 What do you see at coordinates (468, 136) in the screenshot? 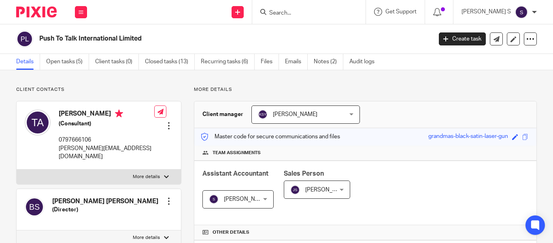
I see `div: grandmas-black-satin-laser-gun` at bounding box center [468, 136].